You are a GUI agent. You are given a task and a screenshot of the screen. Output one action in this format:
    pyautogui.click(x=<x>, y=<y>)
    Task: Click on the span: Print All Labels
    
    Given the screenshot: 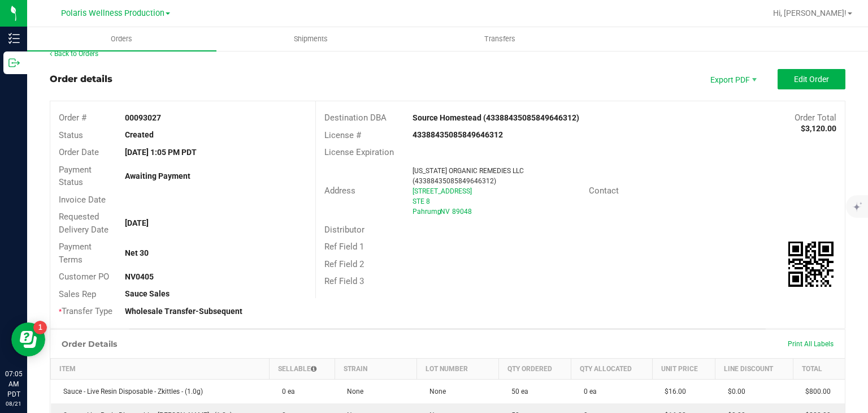 What is the action you would take?
    pyautogui.click(x=810, y=344)
    